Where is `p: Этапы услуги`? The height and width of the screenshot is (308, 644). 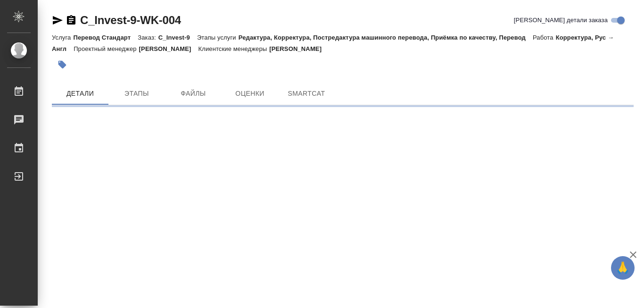
p: Этапы услуги is located at coordinates (218, 37).